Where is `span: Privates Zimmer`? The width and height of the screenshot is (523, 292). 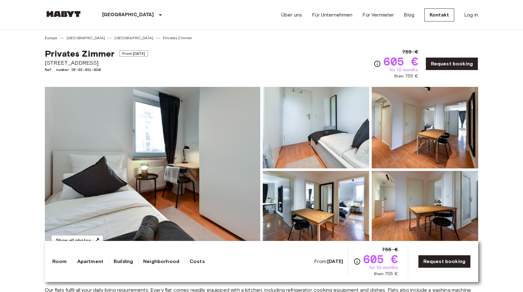
span: Privates Zimmer is located at coordinates (80, 54).